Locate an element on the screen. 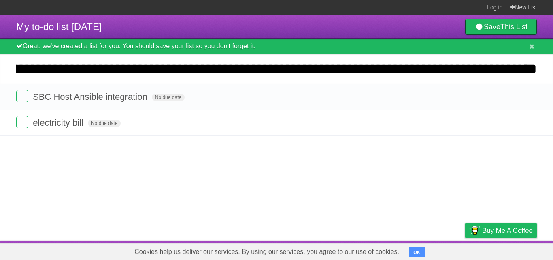 The height and width of the screenshot is (260, 553). img: Buy me a coffee is located at coordinates (475, 230).